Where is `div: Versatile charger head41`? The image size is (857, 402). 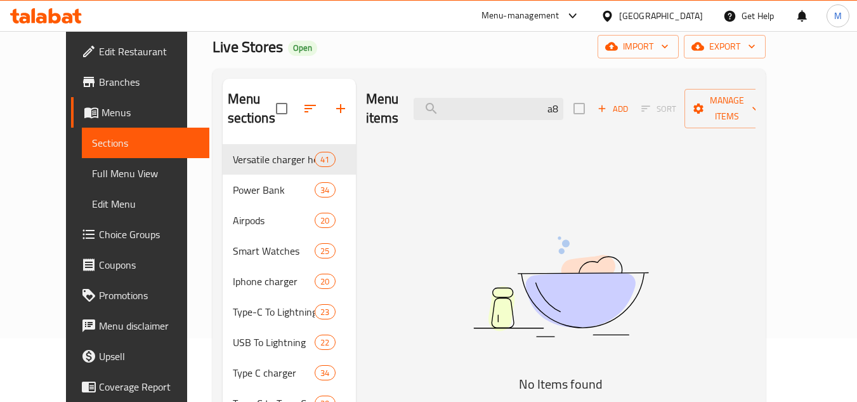 div: Versatile charger head41 is located at coordinates (289, 159).